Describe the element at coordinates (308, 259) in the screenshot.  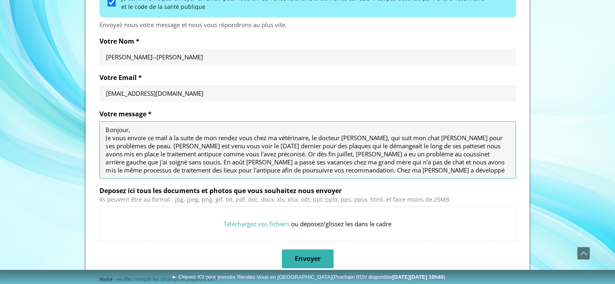
I see `button: Envoyer` at that location.